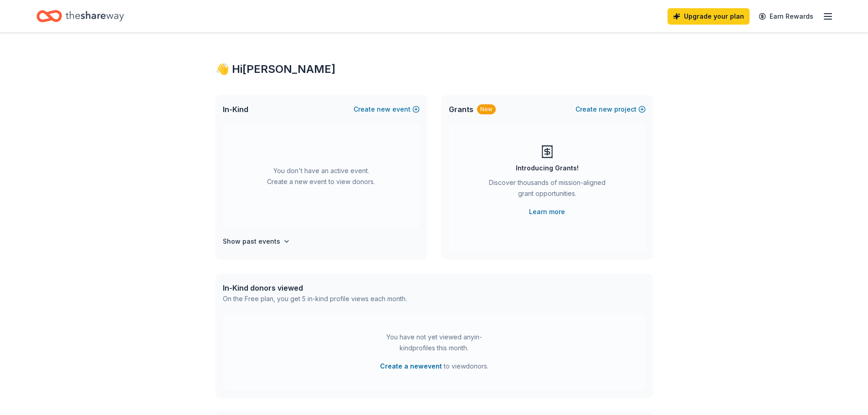 The image size is (868, 415). What do you see at coordinates (486, 109) in the screenshot?
I see `div: New` at bounding box center [486, 109].